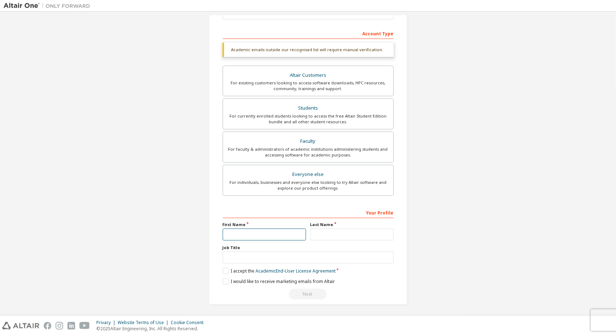 This screenshot has height=336, width=616. What do you see at coordinates (107, 323) in the screenshot?
I see `div: Privacy` at bounding box center [107, 323].